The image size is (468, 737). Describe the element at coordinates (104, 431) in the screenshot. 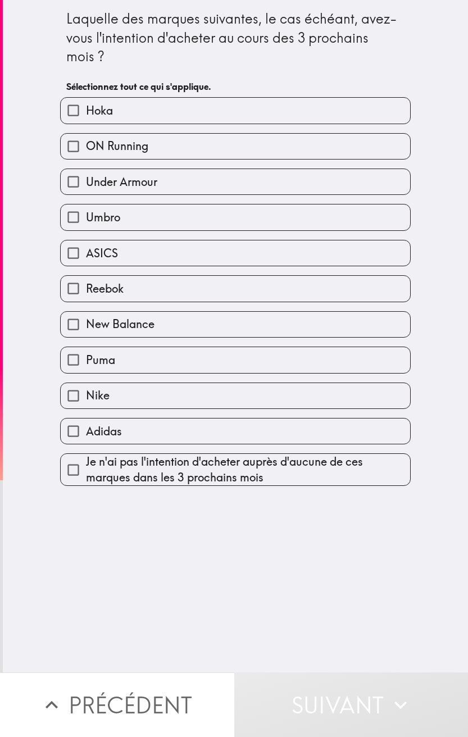

I see `span: Adidas` at that location.